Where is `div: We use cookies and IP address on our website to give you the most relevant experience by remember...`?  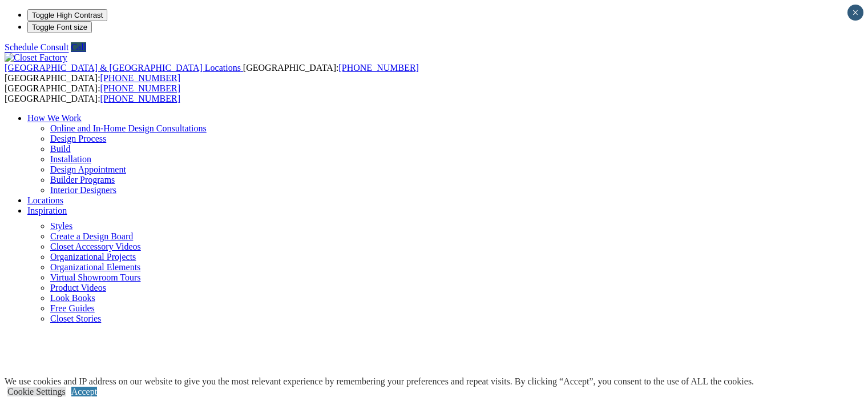 div: We use cookies and IP address on our website to give you the most relevant experience by remember... is located at coordinates (379, 382).